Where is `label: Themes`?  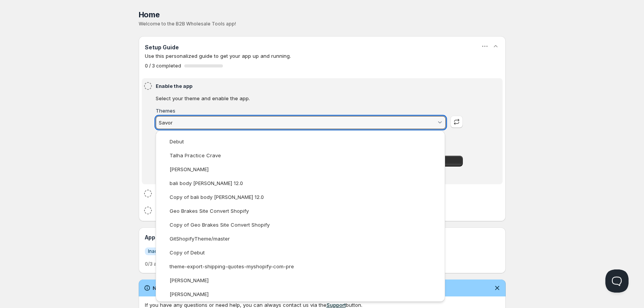 label: Themes is located at coordinates (166, 110).